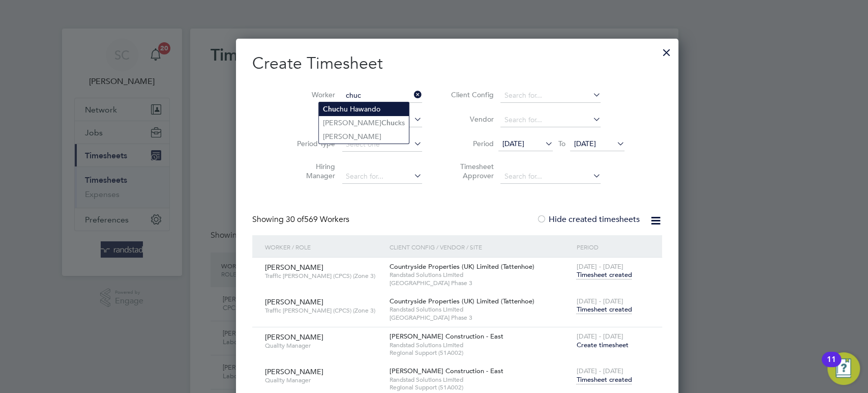 The width and height of the screenshot is (868, 393). What do you see at coordinates (588, 220) in the screenshot?
I see `label: Hide created timesheets` at bounding box center [588, 220].